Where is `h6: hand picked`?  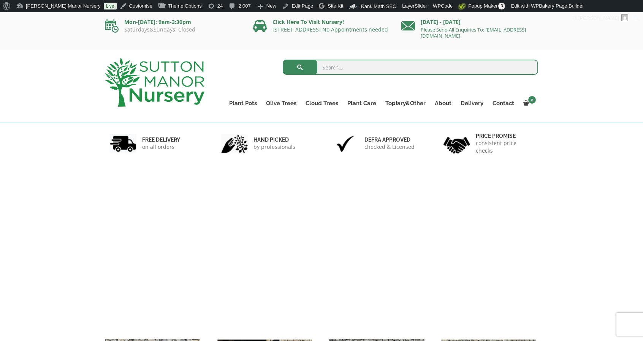 h6: hand picked is located at coordinates (275, 140).